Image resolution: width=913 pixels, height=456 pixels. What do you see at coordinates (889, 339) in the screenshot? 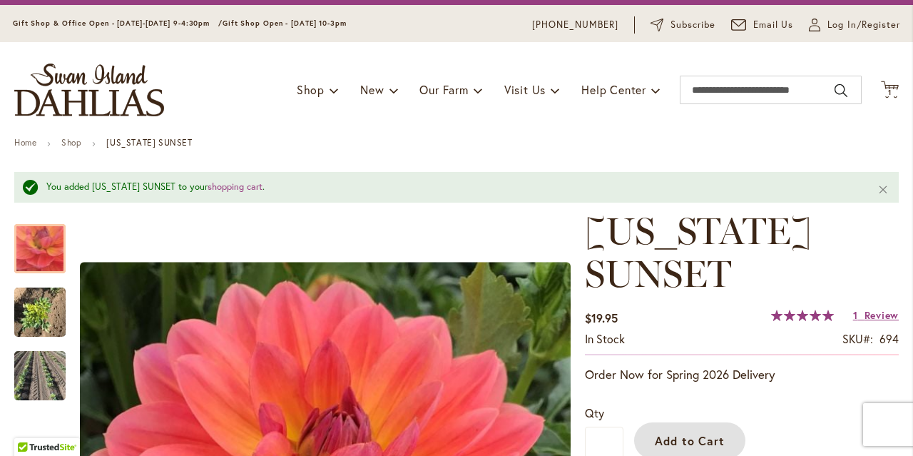
I see `div: 694` at bounding box center [889, 339].